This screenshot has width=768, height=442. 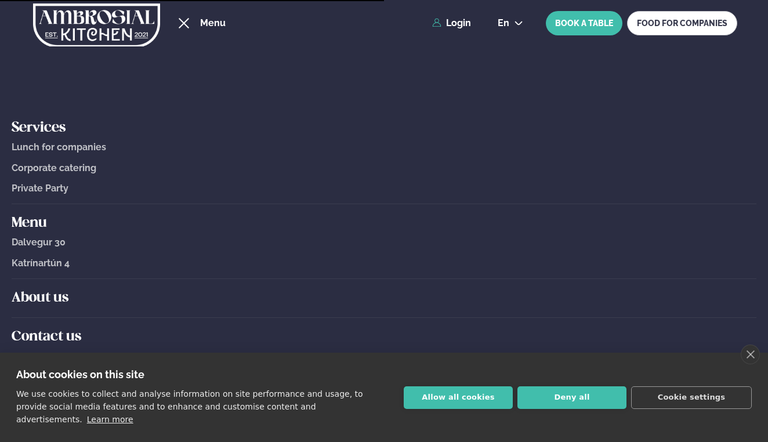 I want to click on h5: Services, so click(x=384, y=128).